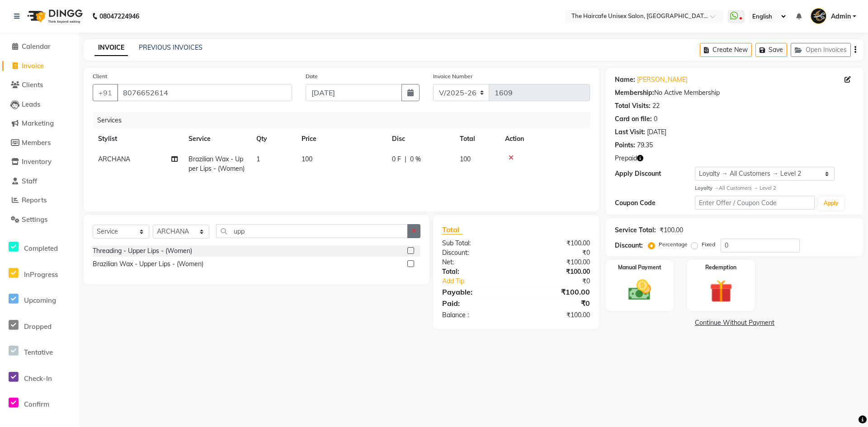 This screenshot has height=427, width=868. What do you see at coordinates (36, 404) in the screenshot?
I see `span: Confirm` at bounding box center [36, 404].